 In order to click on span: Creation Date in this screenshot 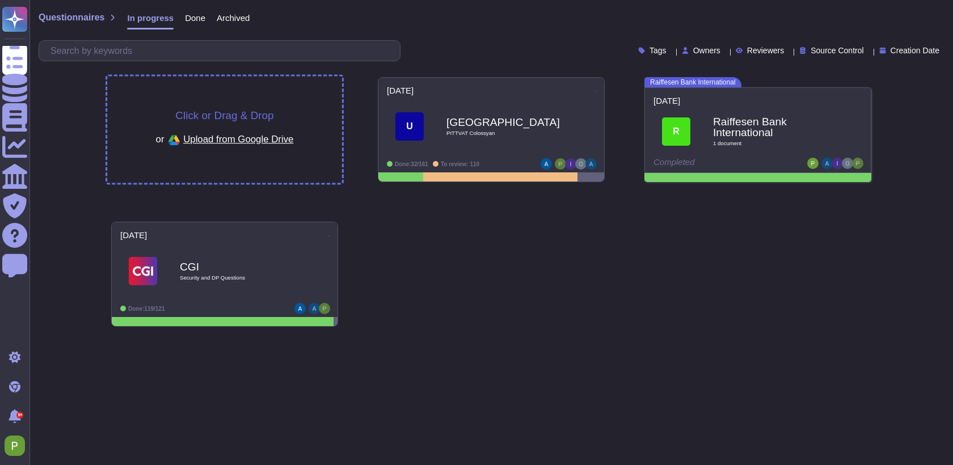, I will do `click(915, 51)`.